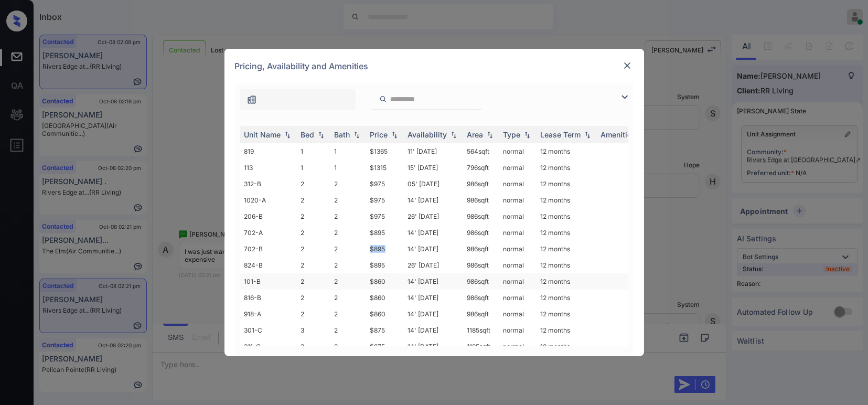  Describe the element at coordinates (269, 265) in the screenshot. I see `td: 824-B` at that location.